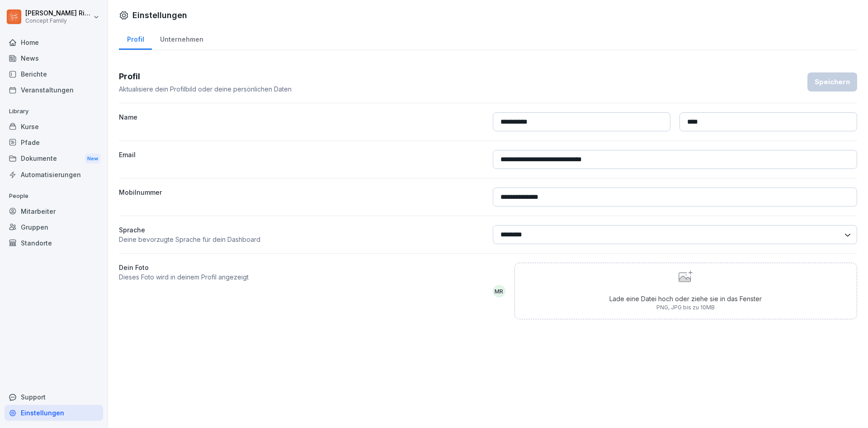 Image resolution: width=868 pixels, height=428 pixels. I want to click on a: Mitarbeiter, so click(54, 211).